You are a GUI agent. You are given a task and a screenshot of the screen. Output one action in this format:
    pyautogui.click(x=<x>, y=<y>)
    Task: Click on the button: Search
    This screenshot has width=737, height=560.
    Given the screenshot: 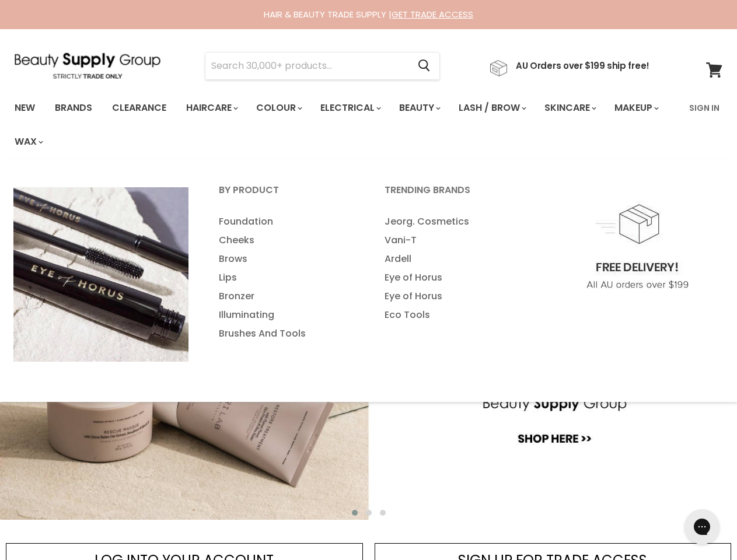 What is the action you would take?
    pyautogui.click(x=424, y=66)
    